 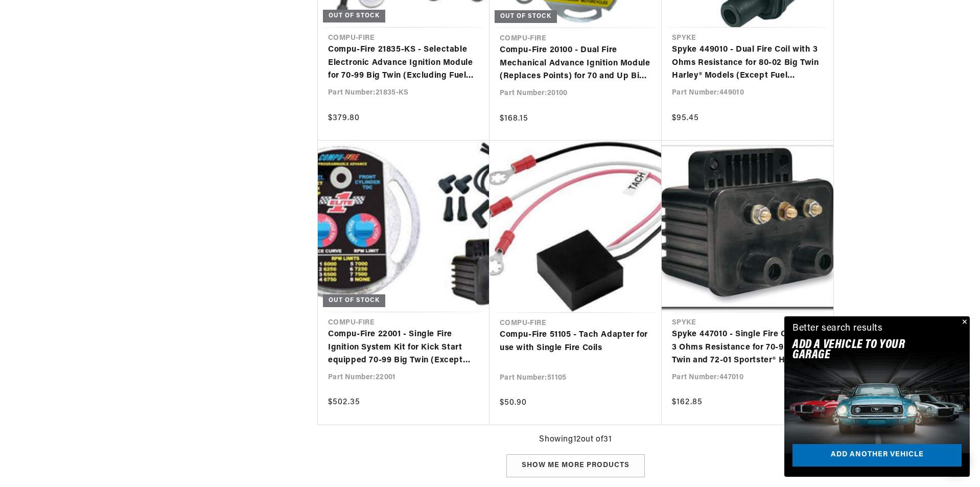 I want to click on a: Add another vehicle, so click(x=878, y=456).